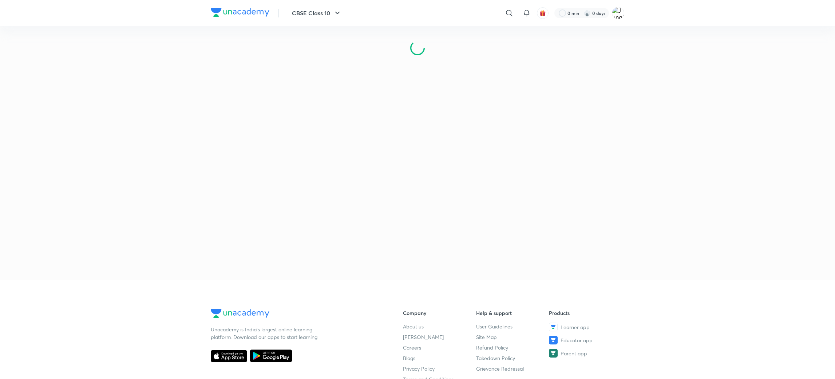 This screenshot has width=835, height=379. I want to click on span: Educator app, so click(577, 340).